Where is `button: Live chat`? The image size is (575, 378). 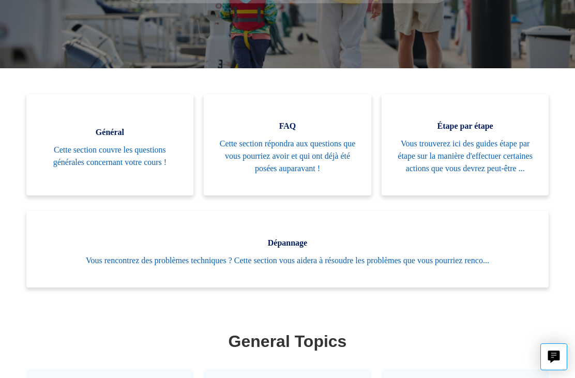 button: Live chat is located at coordinates (554, 357).